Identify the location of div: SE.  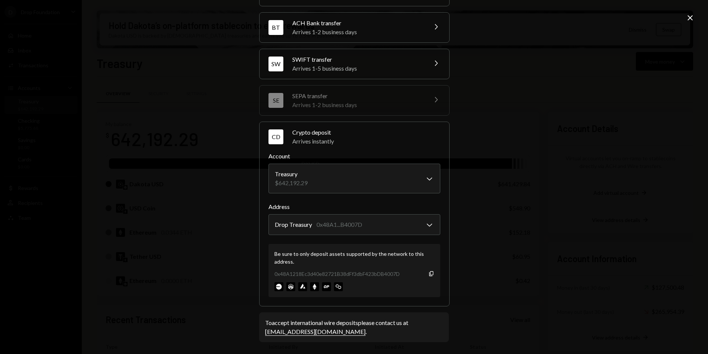
(276, 100).